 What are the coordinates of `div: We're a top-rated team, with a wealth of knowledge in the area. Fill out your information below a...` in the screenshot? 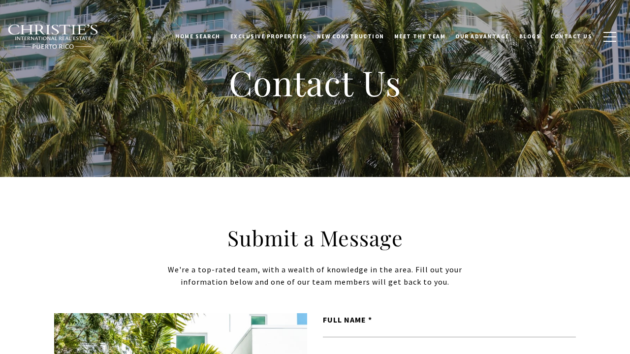 It's located at (315, 276).